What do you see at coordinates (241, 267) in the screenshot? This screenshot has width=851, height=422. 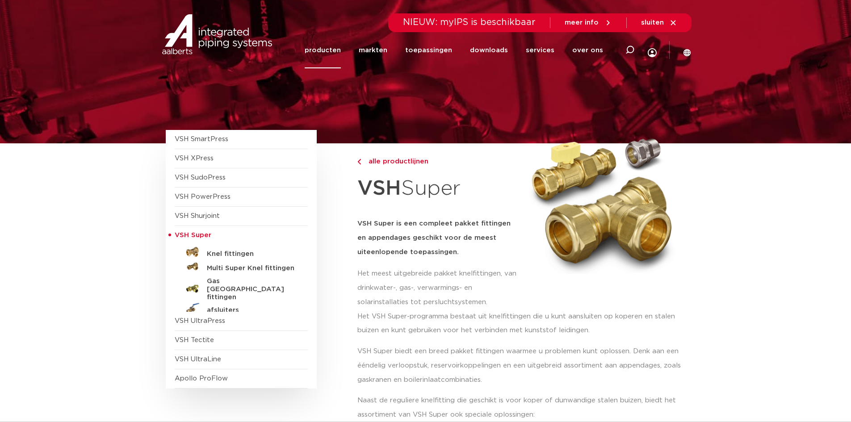 I see `a: Multi Super Knel fittingen` at bounding box center [241, 267].